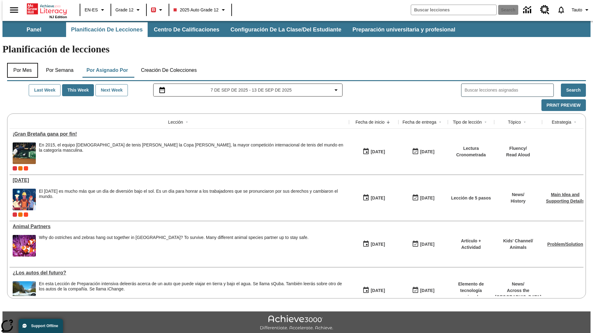 Image resolution: width=593 pixels, height=333 pixels. Describe the element at coordinates (24, 200) in the screenshot. I see `img: A banner with a blue background shows an illustrated row of diverse men and women dressed in clot...` at that location.